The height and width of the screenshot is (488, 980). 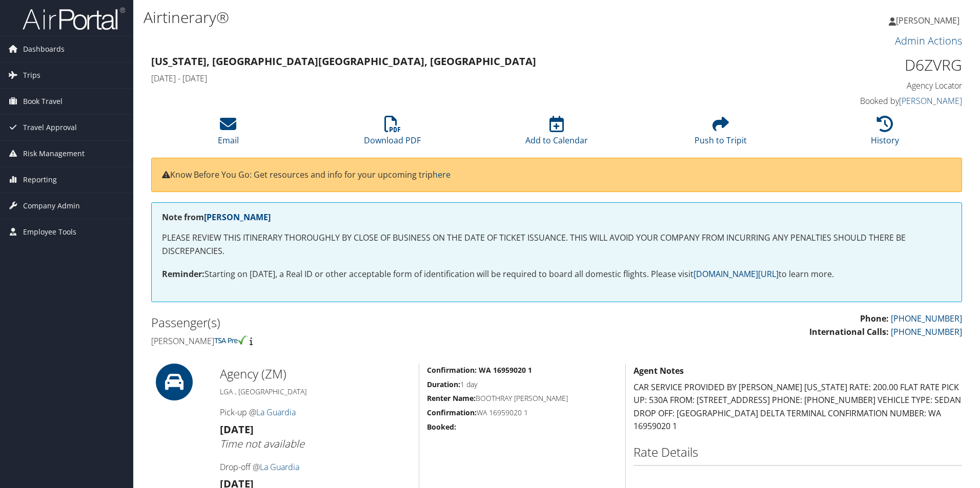 I want to click on a: Email, so click(x=228, y=134).